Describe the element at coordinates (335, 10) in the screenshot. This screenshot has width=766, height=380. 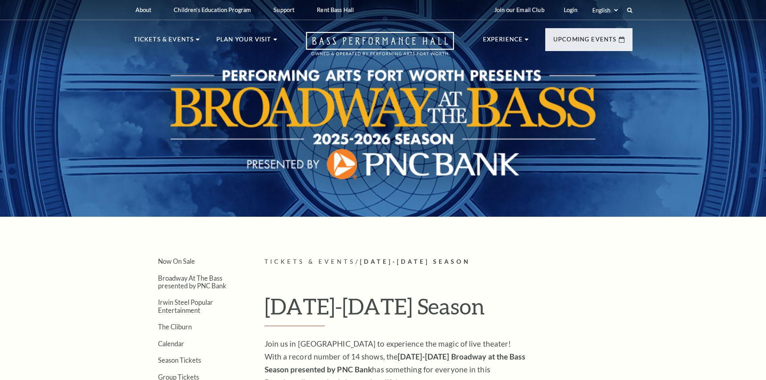
I see `p: Rent Bass Hall` at that location.